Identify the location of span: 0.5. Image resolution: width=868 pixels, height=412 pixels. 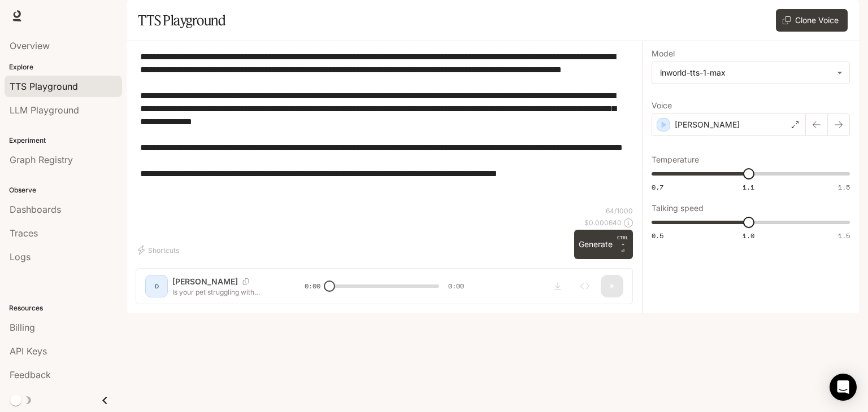
(657, 235).